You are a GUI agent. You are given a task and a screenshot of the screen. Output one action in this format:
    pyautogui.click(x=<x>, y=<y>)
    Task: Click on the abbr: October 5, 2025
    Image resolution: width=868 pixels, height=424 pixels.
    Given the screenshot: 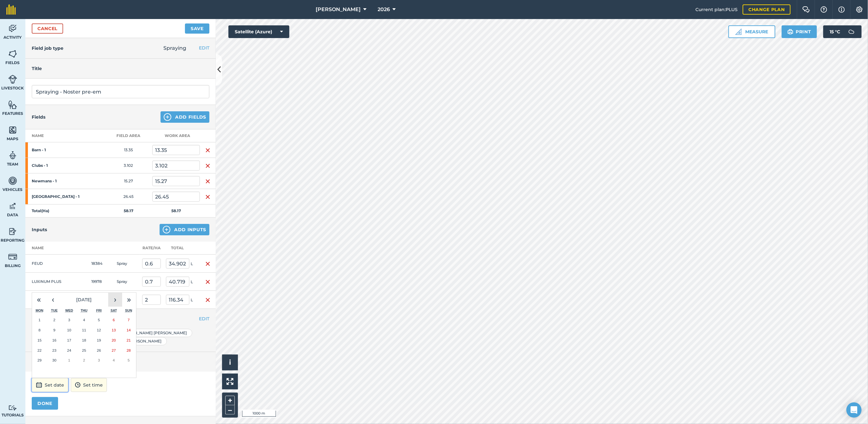 What is the action you would take?
    pyautogui.click(x=129, y=360)
    